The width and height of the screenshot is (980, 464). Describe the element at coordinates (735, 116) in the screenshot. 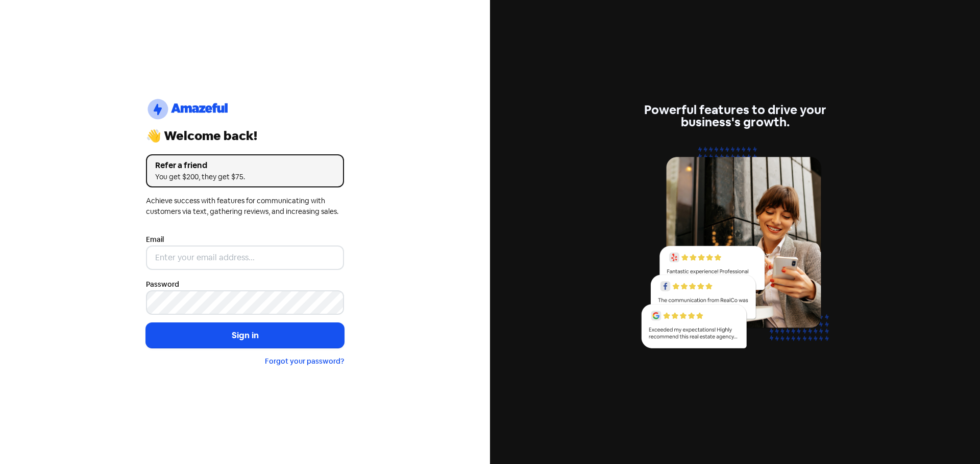

I see `div: Powerful features to drive your business's growth.` at that location.